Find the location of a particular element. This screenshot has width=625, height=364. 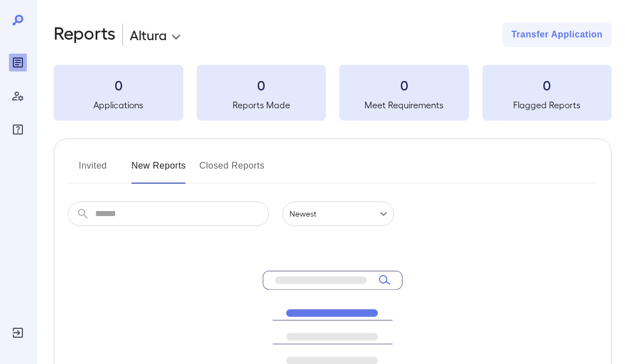

button: Transfer Application is located at coordinates (557, 35).